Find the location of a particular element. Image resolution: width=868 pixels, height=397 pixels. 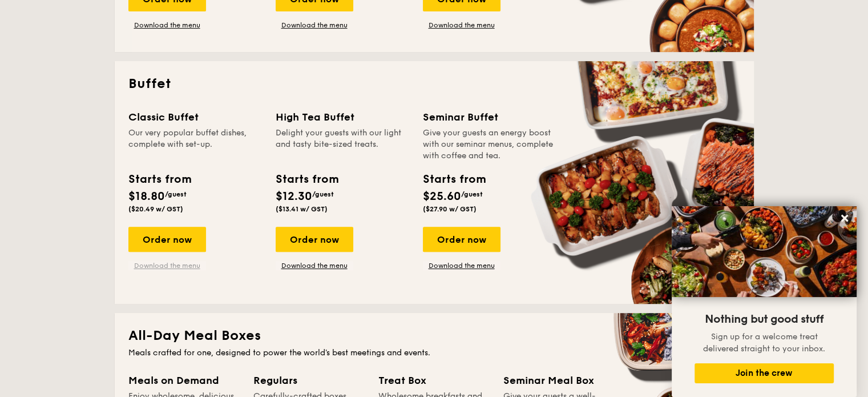

span: ($13.41 w/ GST) is located at coordinates (302, 209).